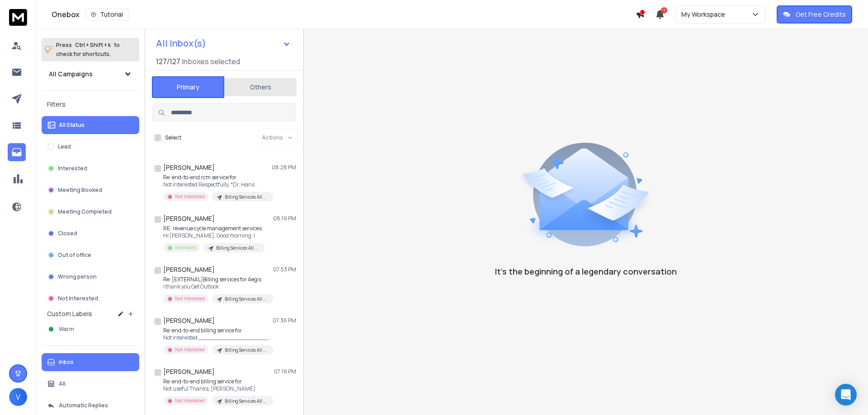 The width and height of the screenshot is (868, 415). What do you see at coordinates (66, 362) in the screenshot?
I see `p: Inbox` at bounding box center [66, 362].